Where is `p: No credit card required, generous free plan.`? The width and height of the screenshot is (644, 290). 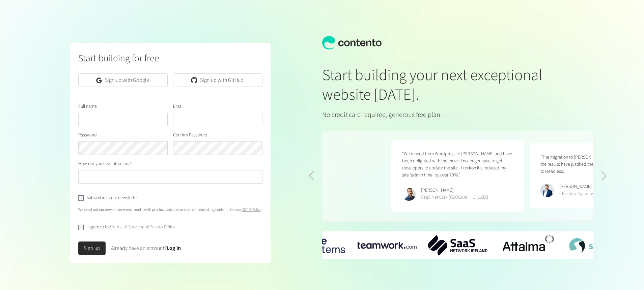 p: No credit card required, generous free plan. is located at coordinates (435, 115).